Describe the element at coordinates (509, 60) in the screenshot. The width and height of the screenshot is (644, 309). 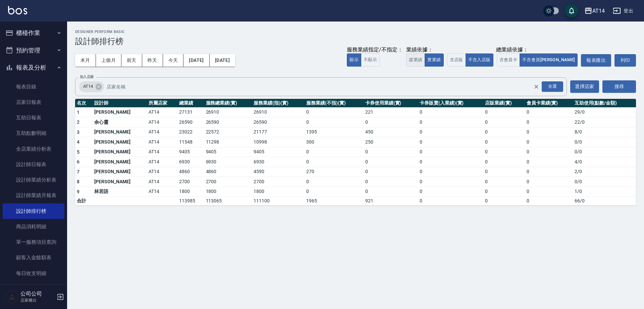
I see `button: 含會員卡` at that location.